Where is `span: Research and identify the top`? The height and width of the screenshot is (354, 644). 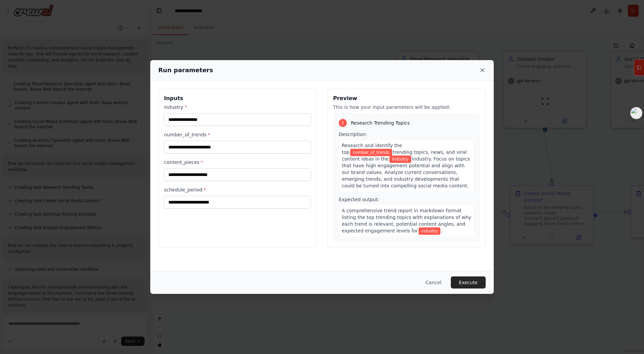
span: Research and identify the top is located at coordinates (372, 149).